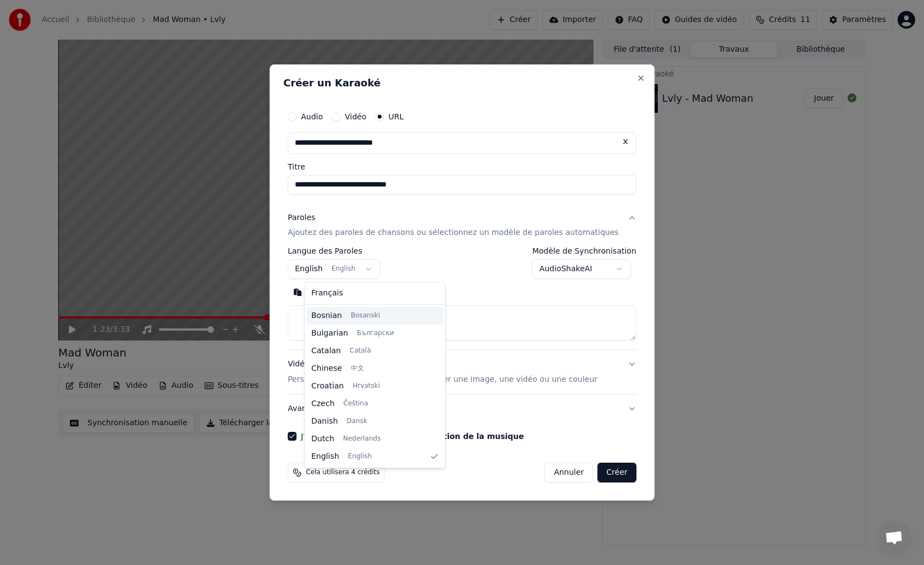  I want to click on span: Czech, so click(323, 404).